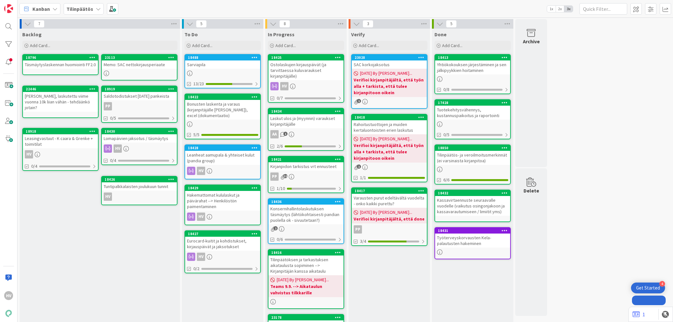  I want to click on div: 23028, so click(389, 58).